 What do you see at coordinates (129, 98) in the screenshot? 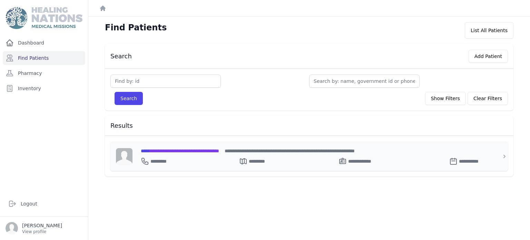
I see `button: Search` at bounding box center [129, 98].